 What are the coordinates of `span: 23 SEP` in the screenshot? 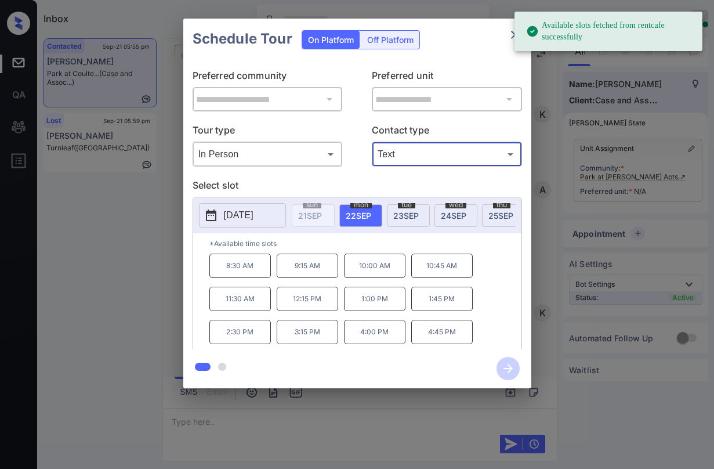 It's located at (406, 215).